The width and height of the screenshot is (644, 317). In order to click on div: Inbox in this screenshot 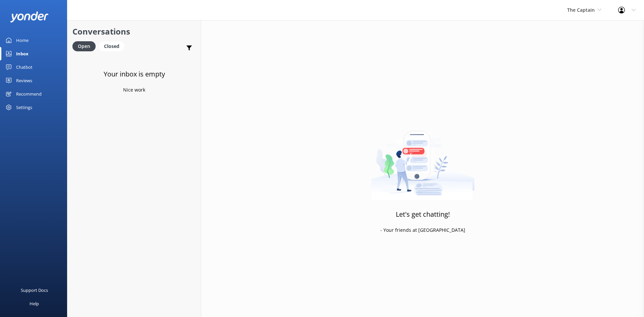, I will do `click(22, 54)`.